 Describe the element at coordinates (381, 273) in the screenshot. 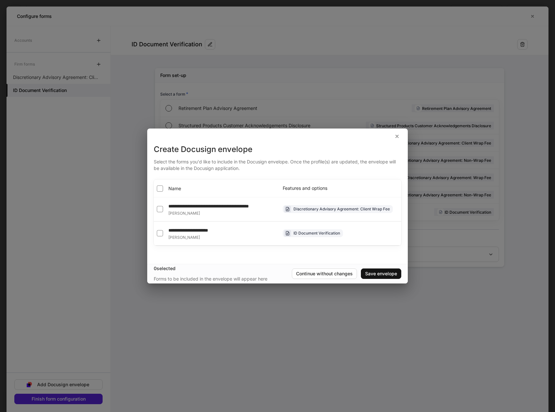

I see `div: Save envelope` at that location.